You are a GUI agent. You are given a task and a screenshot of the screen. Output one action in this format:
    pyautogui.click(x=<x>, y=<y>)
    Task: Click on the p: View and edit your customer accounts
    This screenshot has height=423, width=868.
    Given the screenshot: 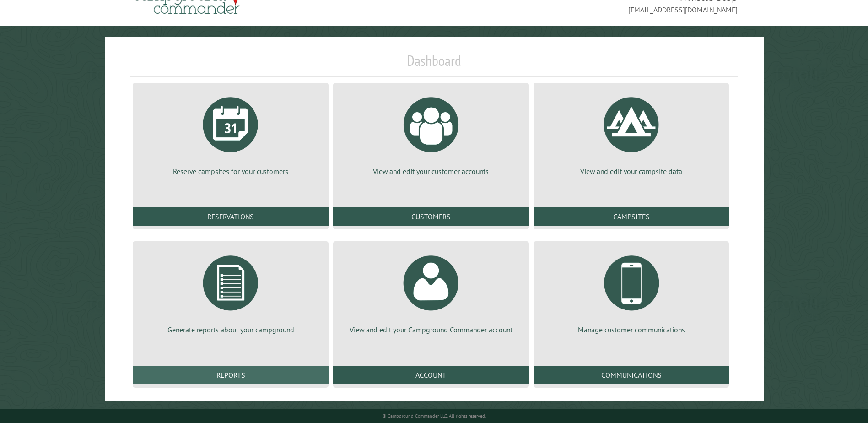 What is the action you would take?
    pyautogui.click(x=432, y=171)
    